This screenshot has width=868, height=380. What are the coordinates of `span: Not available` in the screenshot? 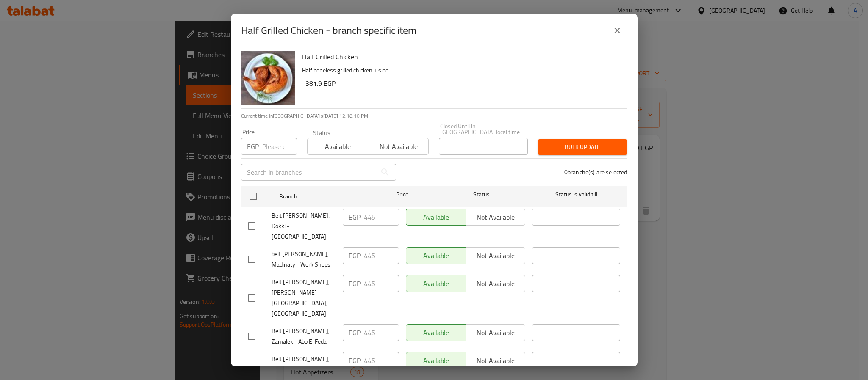 It's located at (398, 147).